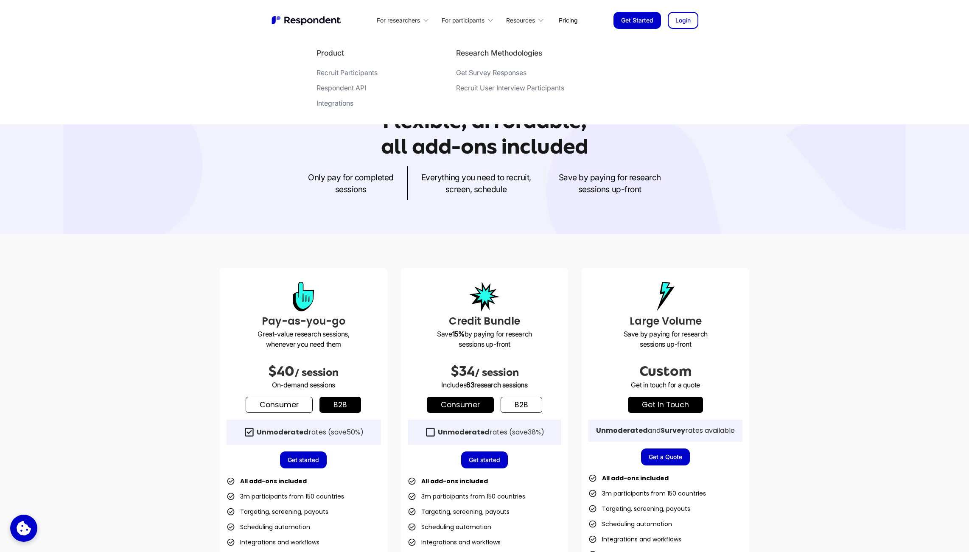 The width and height of the screenshot is (969, 552). What do you see at coordinates (568, 20) in the screenshot?
I see `a: Pricing` at bounding box center [568, 20].